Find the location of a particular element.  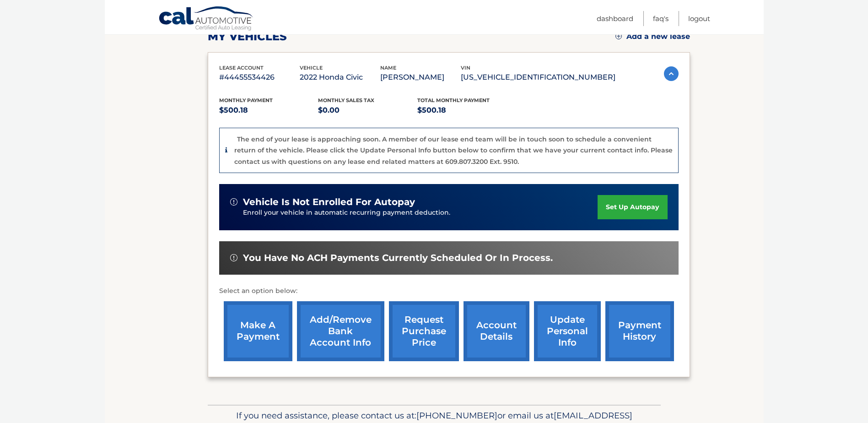

a: make a payment is located at coordinates (258, 331).